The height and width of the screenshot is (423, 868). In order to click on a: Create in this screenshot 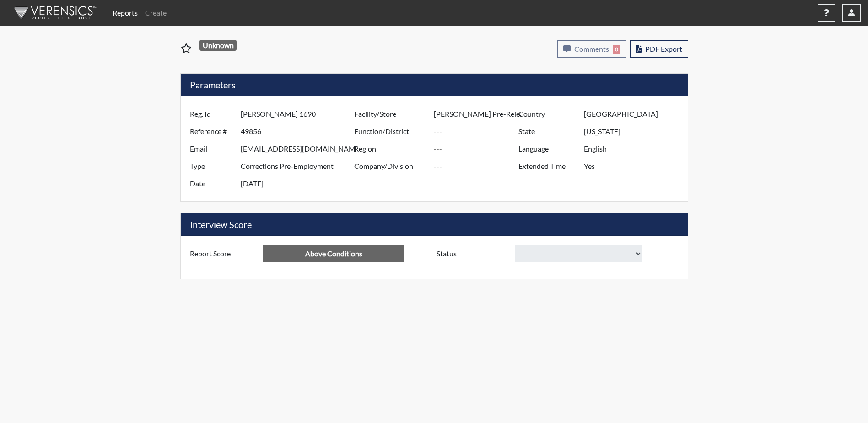, I will do `click(155, 13)`.